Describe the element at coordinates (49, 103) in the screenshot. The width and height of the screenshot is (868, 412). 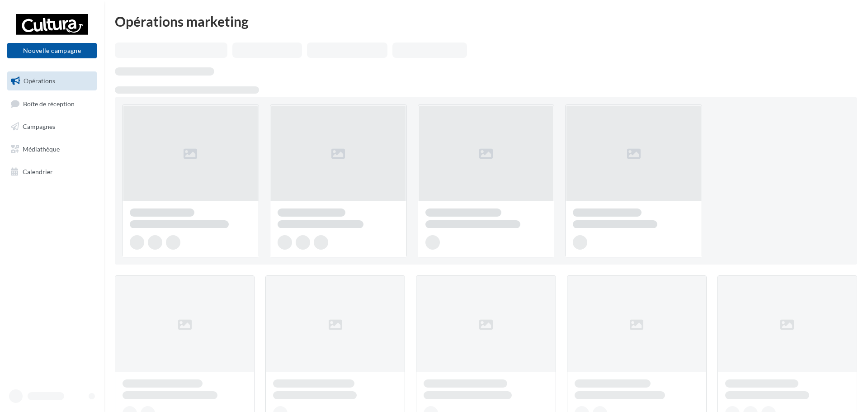
I see `span: Boîte de réception` at that location.